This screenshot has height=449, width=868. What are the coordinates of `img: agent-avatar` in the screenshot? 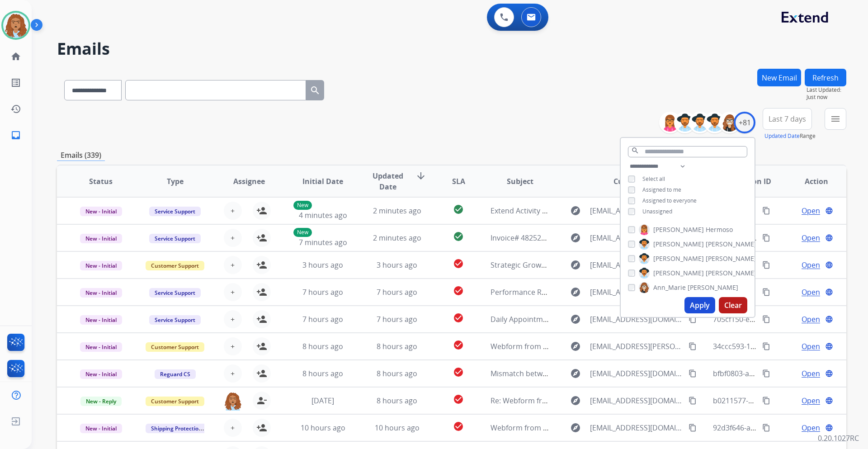 It's located at (233, 401).